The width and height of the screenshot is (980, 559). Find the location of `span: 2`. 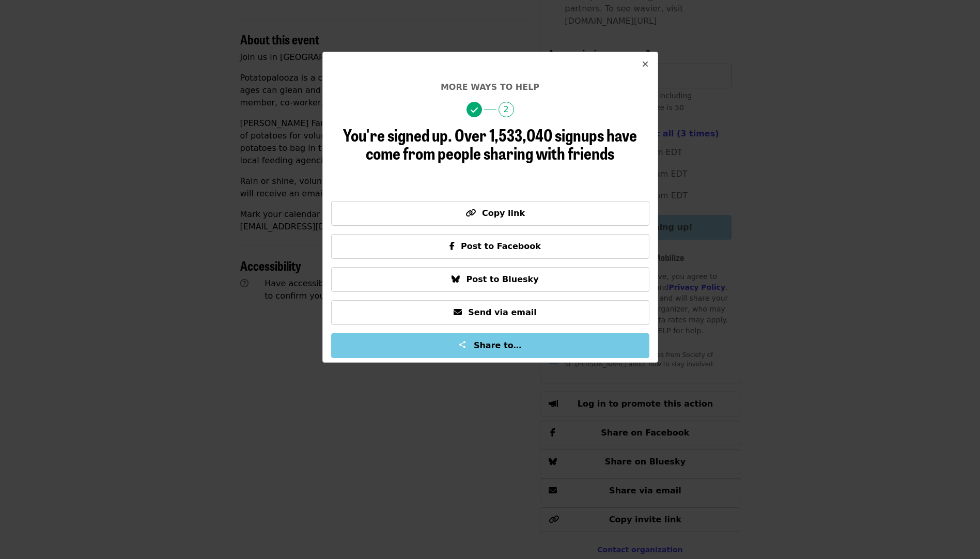

span: 2 is located at coordinates (506, 109).